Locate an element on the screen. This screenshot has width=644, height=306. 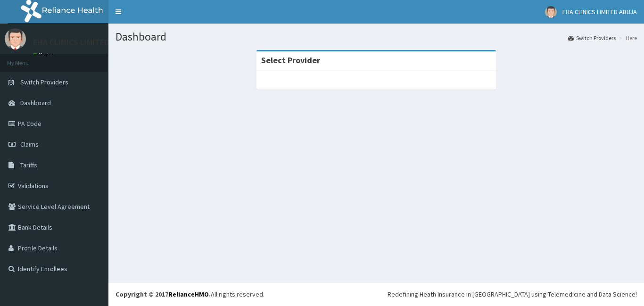
strong: Select Provider is located at coordinates (290, 60).